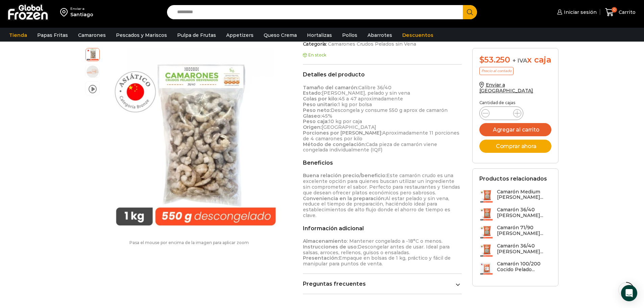 This screenshot has height=308, width=644. What do you see at coordinates (629, 293) in the screenshot?
I see `div: Open Intercom Messenger` at bounding box center [629, 293].